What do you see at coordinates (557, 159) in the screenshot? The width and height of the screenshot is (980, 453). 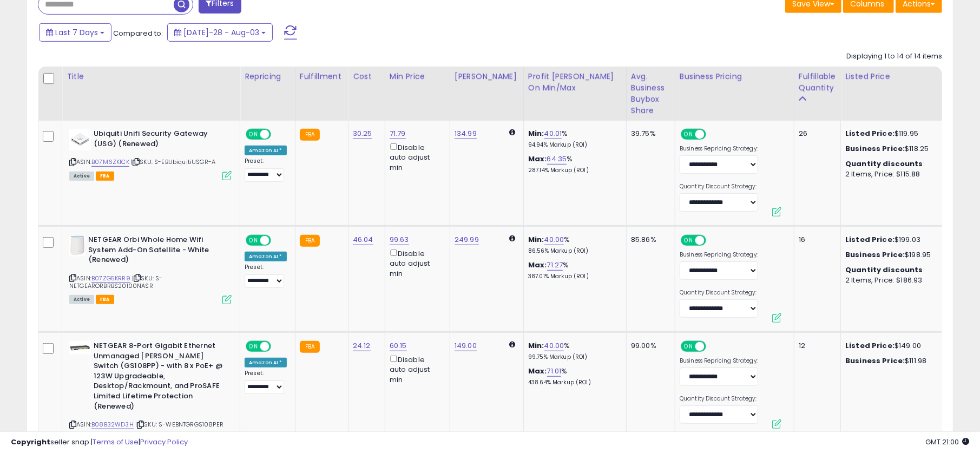 I see `a: 64.35` at bounding box center [557, 159].